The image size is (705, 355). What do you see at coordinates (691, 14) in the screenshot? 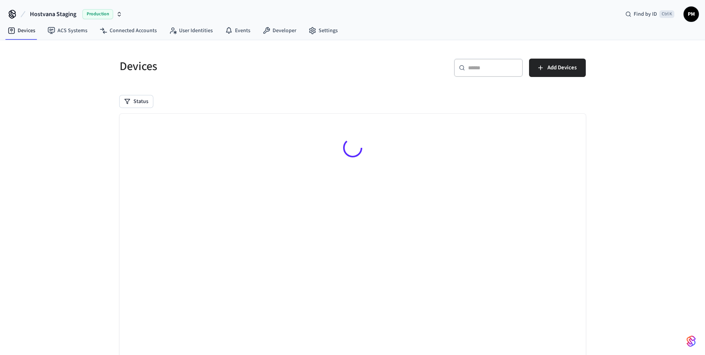
I see `button: PM` at bounding box center [691, 14].